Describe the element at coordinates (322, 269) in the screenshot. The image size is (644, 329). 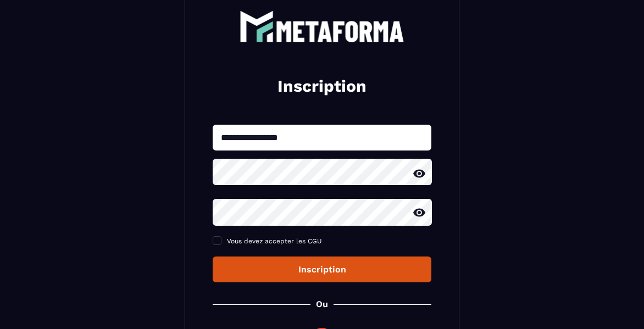
I see `div: Inscription` at that location.